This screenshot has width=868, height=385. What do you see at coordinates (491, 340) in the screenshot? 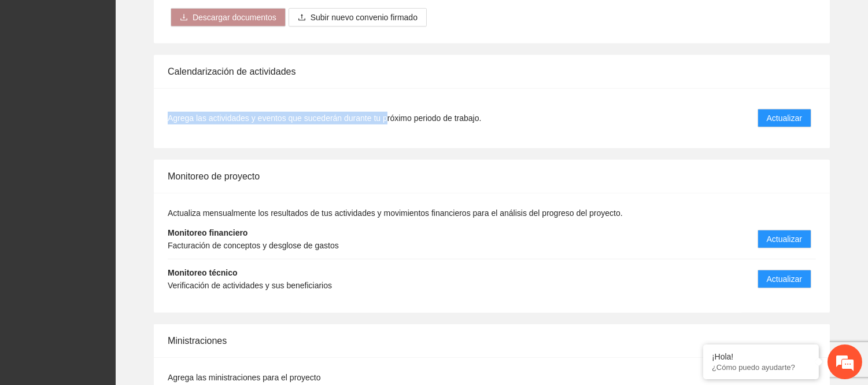
I see `div: Ministraciones` at bounding box center [491, 340].